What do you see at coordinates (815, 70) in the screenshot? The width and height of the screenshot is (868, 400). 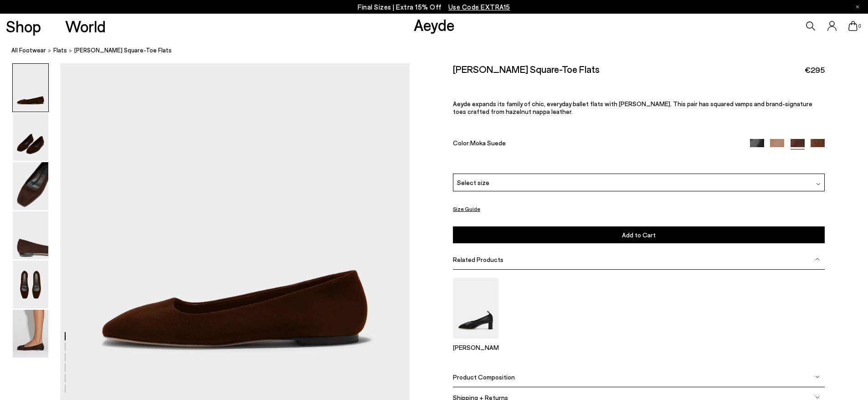 I see `span: €295` at bounding box center [815, 70].